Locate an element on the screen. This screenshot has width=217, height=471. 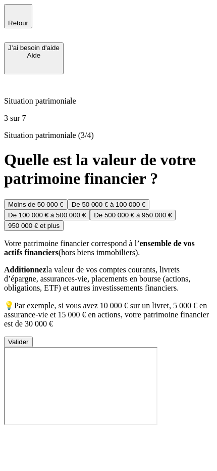
button: De 100 000 € à 500 000 € is located at coordinates (47, 215).